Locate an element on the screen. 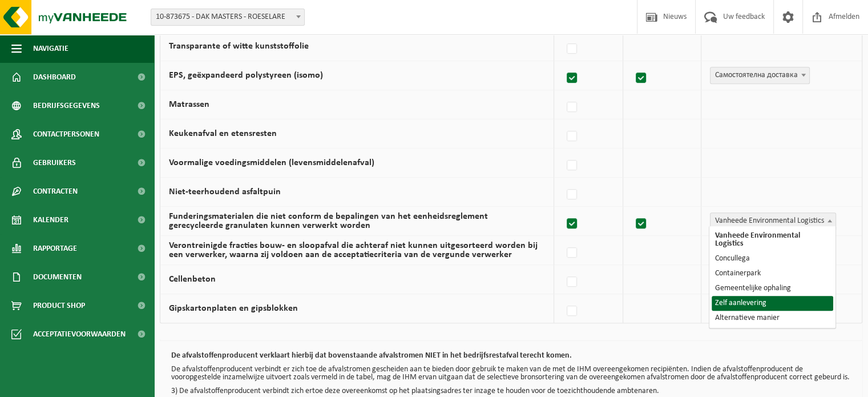  span: Documenten is located at coordinates (57, 276).